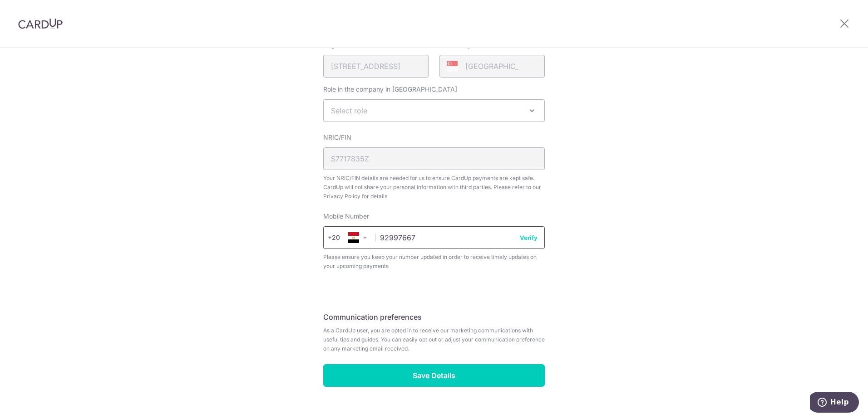 The height and width of the screenshot is (419, 868). Describe the element at coordinates (40, 23) in the screenshot. I see `img: CardUp` at that location.